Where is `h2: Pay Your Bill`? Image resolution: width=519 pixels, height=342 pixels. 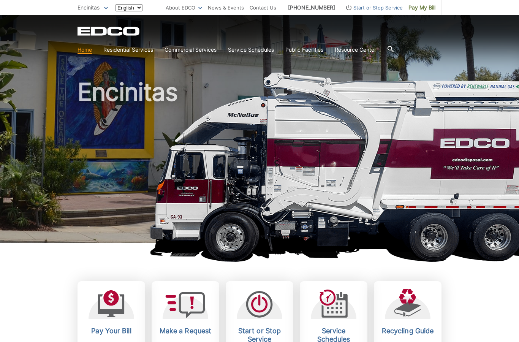
h2: Pay Your Bill is located at coordinates (111, 331).